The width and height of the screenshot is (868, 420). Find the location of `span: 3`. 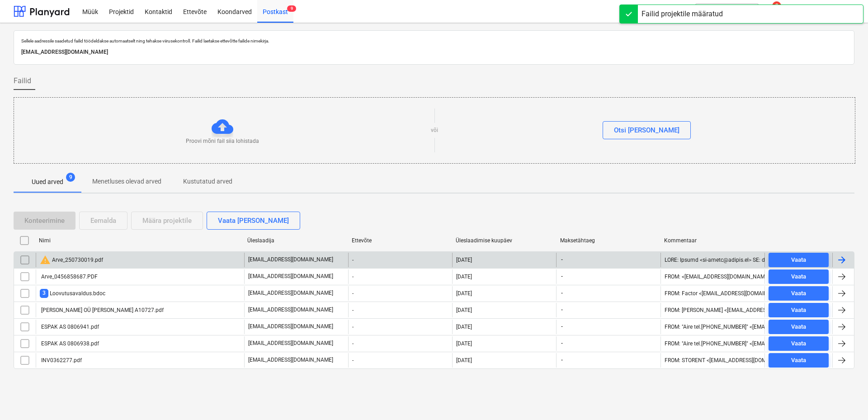

span: 3 is located at coordinates (44, 293).